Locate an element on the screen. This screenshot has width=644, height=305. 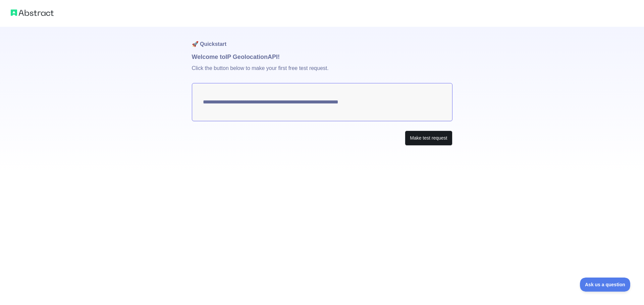
h1: 🚀 Quickstart is located at coordinates (322, 40).